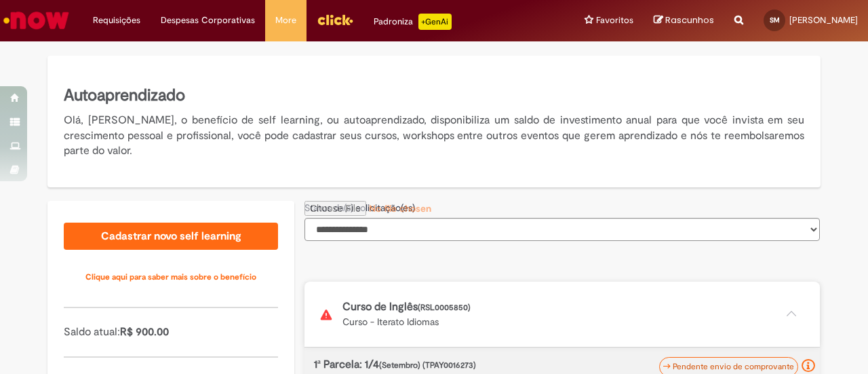 Image resolution: width=868 pixels, height=374 pixels. I want to click on span: Favoritos, so click(615, 20).